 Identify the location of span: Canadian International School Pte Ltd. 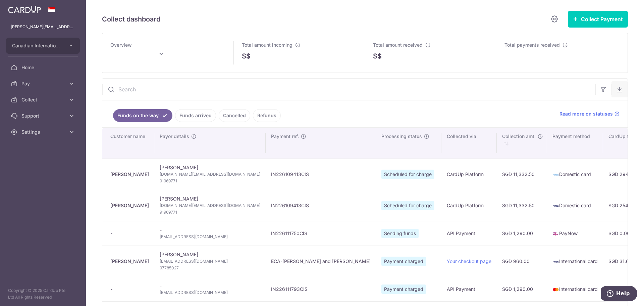
(37, 46).